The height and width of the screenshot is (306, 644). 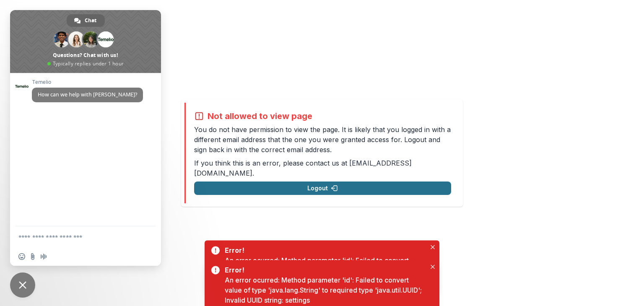 I want to click on h2: Not allowed to view page, so click(x=261, y=116).